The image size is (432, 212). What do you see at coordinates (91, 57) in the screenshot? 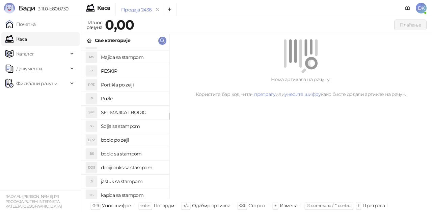
I see `div: MS` at bounding box center [91, 57].